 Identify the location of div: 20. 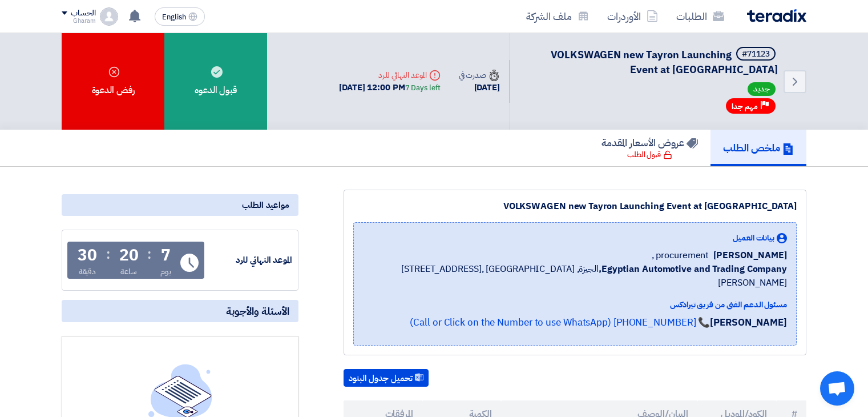
(129, 255).